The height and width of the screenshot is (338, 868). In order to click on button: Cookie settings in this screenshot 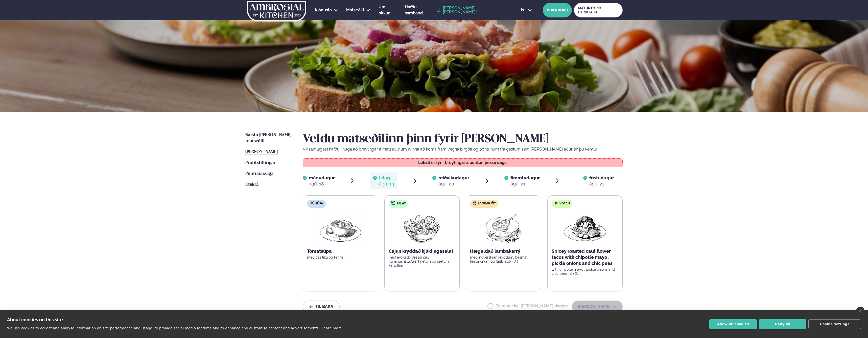, I will do `click(835, 324)`.